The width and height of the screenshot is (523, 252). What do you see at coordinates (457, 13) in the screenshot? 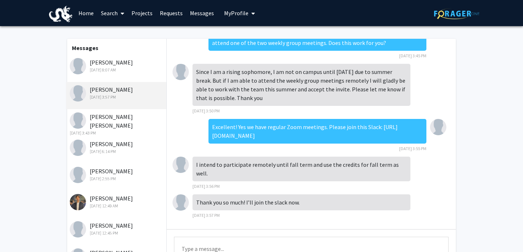
I see `img: ForagerOne Logo` at bounding box center [457, 13].